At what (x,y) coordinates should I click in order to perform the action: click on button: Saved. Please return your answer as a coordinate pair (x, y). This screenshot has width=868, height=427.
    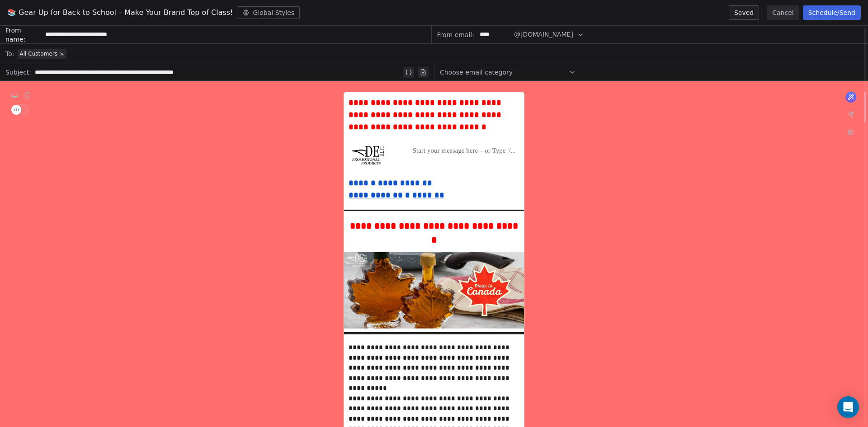
    Looking at the image, I should click on (744, 13).